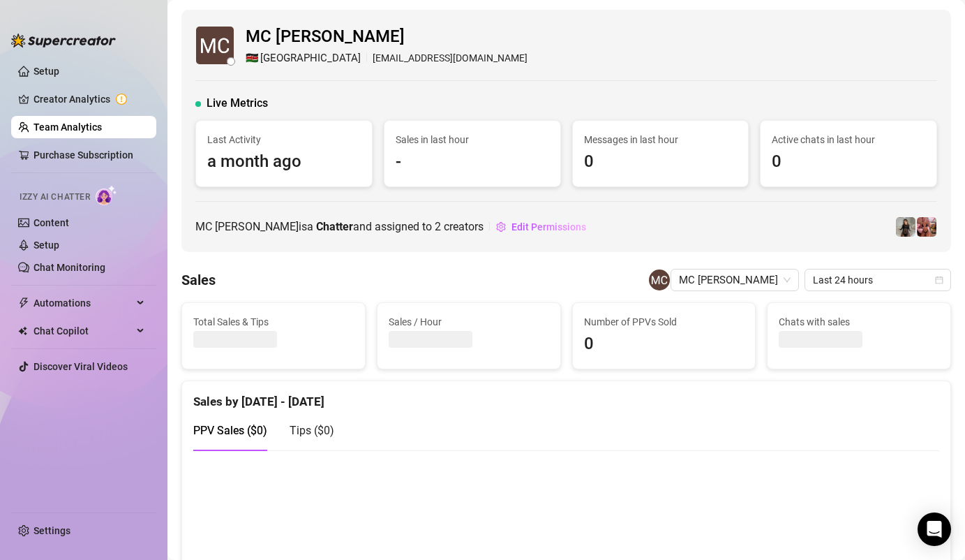  What do you see at coordinates (274, 321) in the screenshot?
I see `span: Total Sales & Tips` at bounding box center [274, 321].